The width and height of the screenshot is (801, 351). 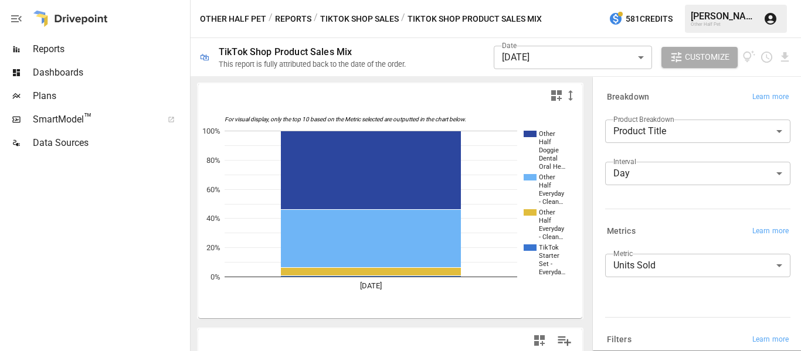 I want to click on div: A chart., so click(x=386, y=213).